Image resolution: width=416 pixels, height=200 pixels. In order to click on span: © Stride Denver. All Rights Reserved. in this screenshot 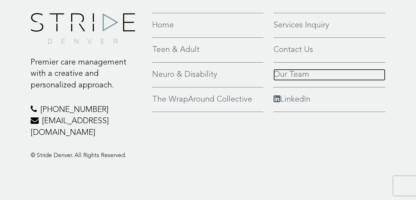, I will do `click(78, 156)`.